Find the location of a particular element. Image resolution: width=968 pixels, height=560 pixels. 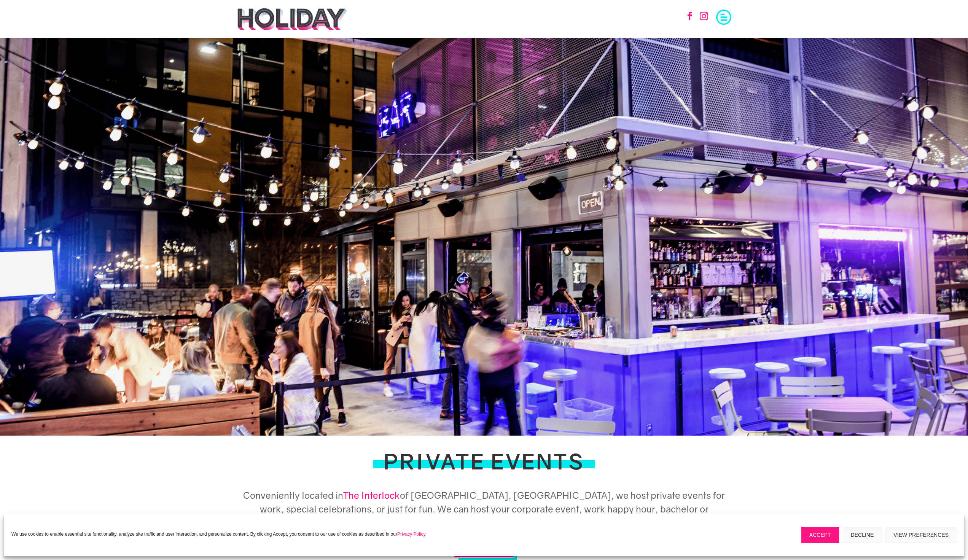

p: We use cookies to enable essential site functionality, analyze site traffic and user interaction,... is located at coordinates (219, 534).